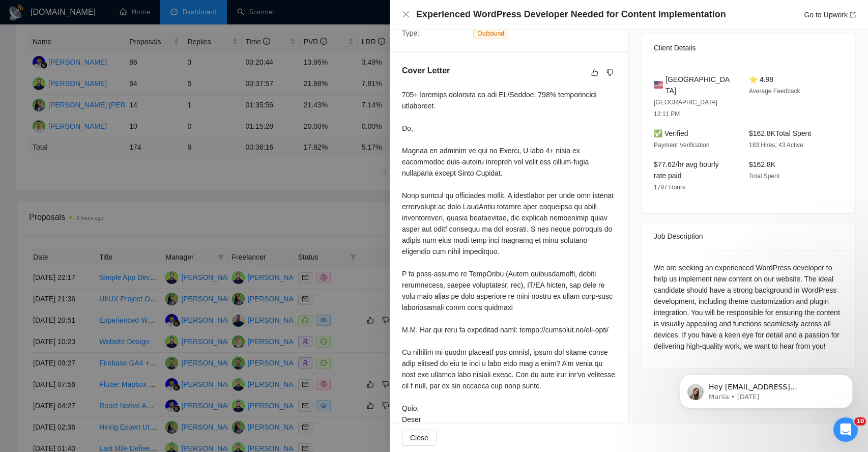 Image resolution: width=868 pixels, height=452 pixels. Describe the element at coordinates (610, 73) in the screenshot. I see `button: dislike` at that location.